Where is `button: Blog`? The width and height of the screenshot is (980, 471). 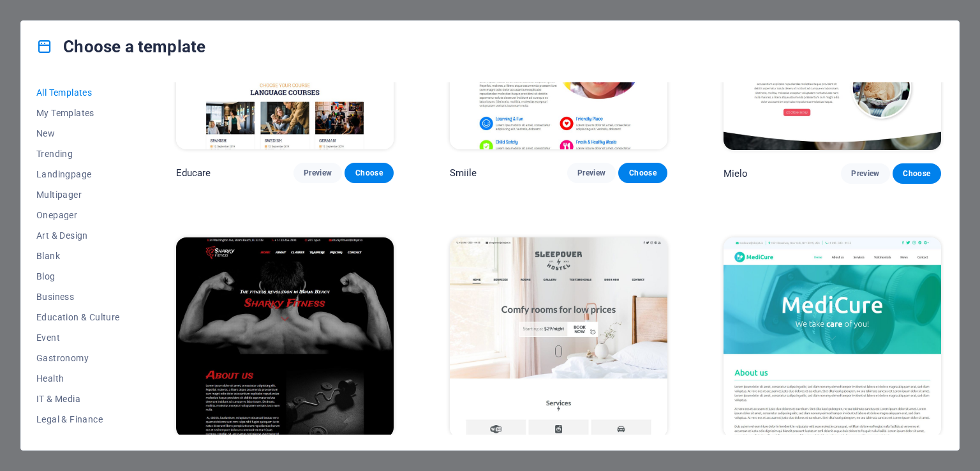 button: Blog is located at coordinates (78, 276).